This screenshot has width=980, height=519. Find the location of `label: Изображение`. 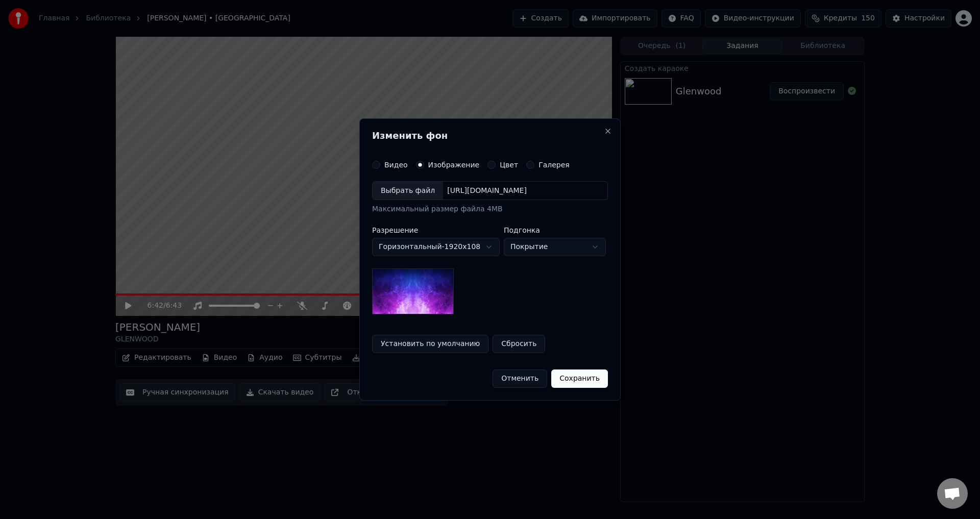

label: Изображение is located at coordinates (454, 165).